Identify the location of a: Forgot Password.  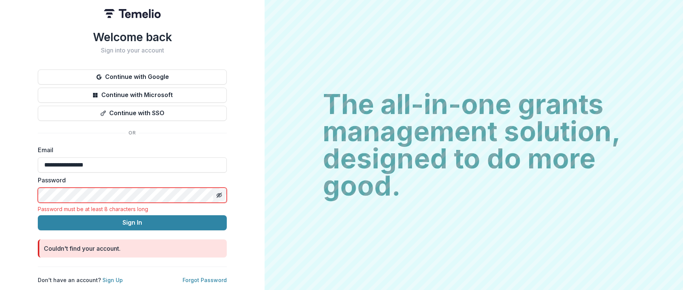
(204, 280).